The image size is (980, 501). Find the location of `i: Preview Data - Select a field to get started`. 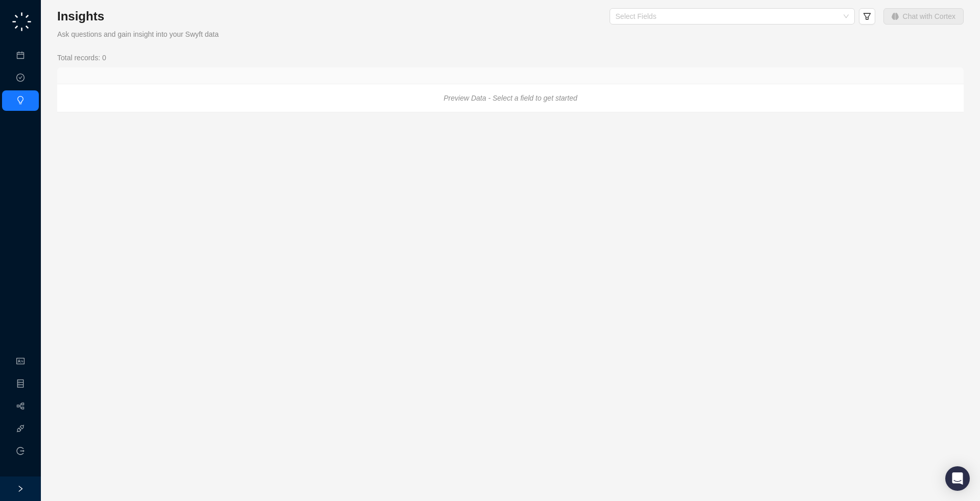

i: Preview Data - Select a field to get started is located at coordinates (510, 98).